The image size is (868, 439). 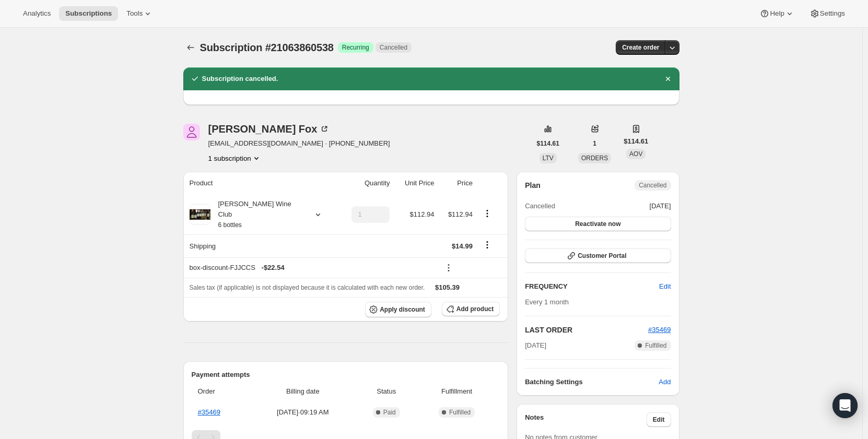 I want to click on button: Reactivate now, so click(x=598, y=224).